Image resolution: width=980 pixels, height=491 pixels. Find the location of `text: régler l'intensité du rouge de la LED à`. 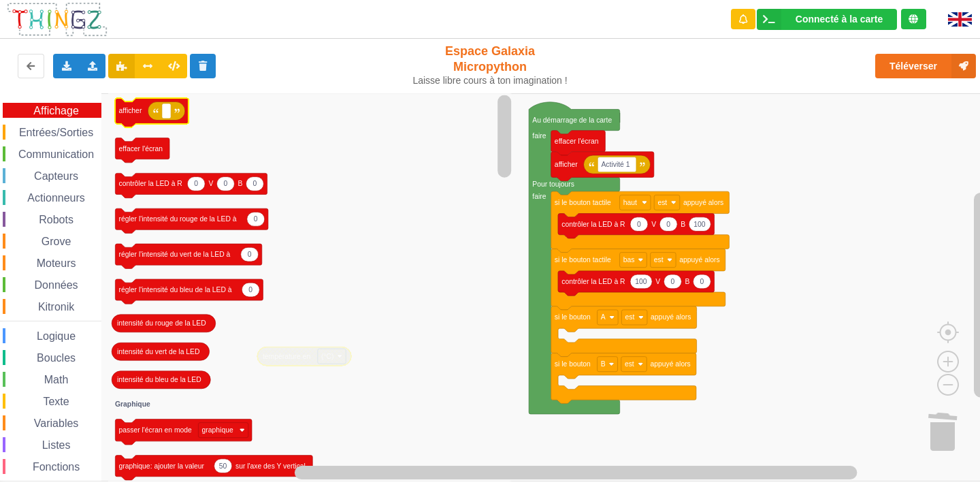

text: régler l'intensité du rouge de la LED à is located at coordinates (177, 218).